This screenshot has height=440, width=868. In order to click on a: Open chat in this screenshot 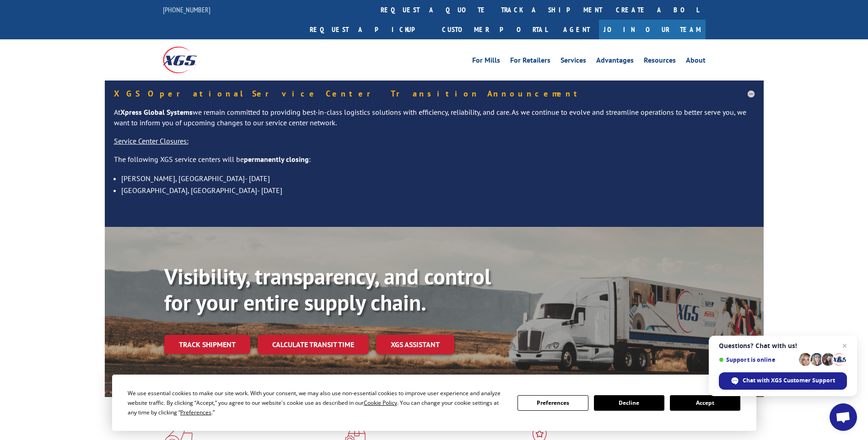, I will do `click(843, 417)`.